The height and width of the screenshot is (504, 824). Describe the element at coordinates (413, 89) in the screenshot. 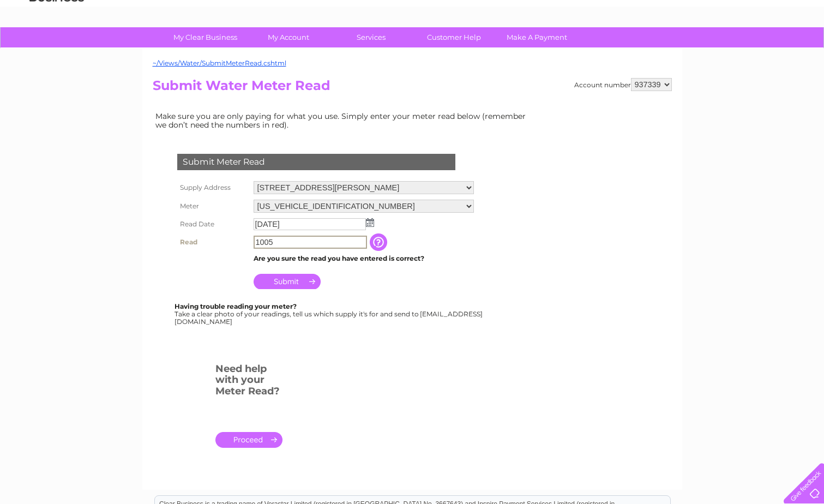

I see `h2: Submit Water Meter Read` at that location.